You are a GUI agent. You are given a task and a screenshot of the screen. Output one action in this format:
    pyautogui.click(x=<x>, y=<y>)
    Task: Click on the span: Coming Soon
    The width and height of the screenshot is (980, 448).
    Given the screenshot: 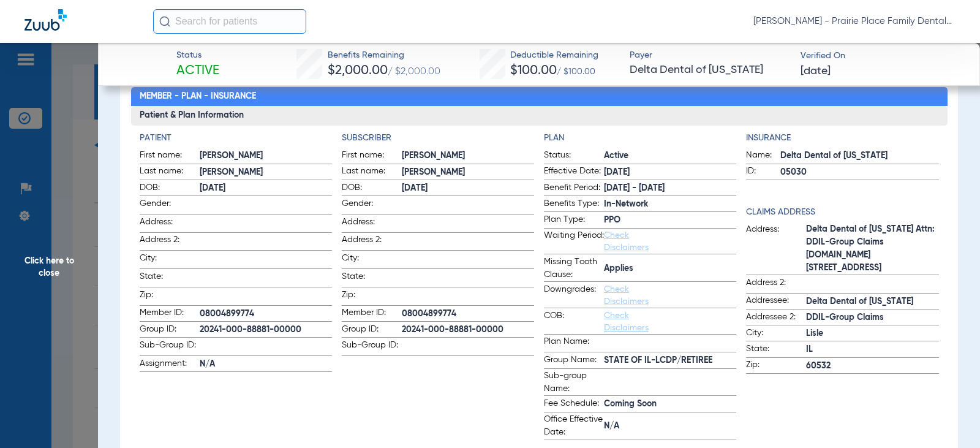 What is the action you would take?
    pyautogui.click(x=670, y=404)
    